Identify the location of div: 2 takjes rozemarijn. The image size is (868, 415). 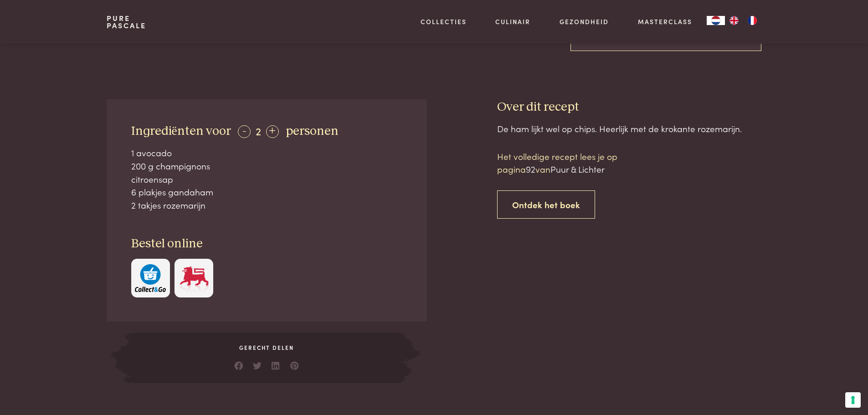
(267, 205).